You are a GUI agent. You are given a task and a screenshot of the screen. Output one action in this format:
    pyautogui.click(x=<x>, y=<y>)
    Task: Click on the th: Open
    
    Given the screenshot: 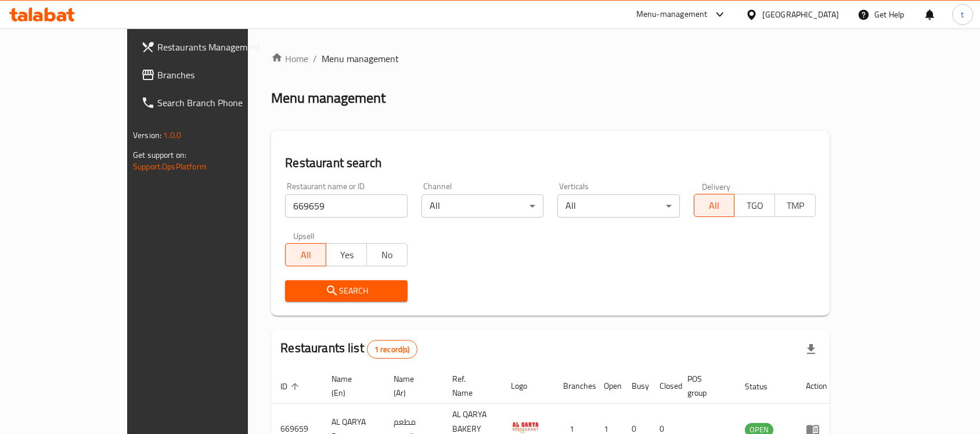 What is the action you would take?
    pyautogui.click(x=609, y=386)
    